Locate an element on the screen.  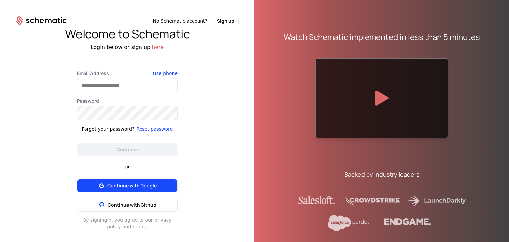
button: Use phone is located at coordinates (165, 73).